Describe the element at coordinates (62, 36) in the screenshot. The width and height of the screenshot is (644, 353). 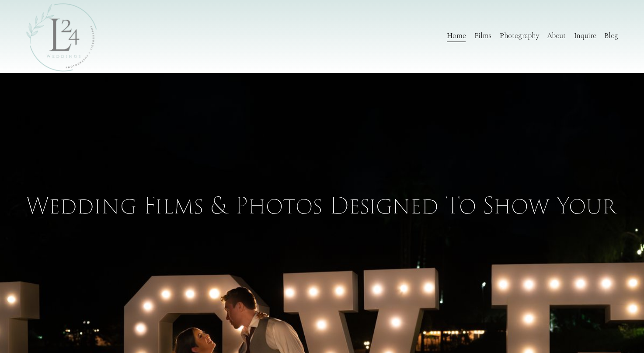
I see `a: L24 Weddings` at that location.